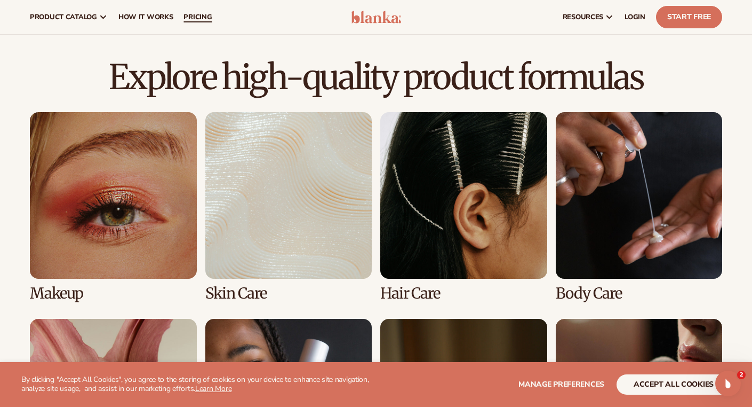  Describe the element at coordinates (561, 384) in the screenshot. I see `button: Manage preferences` at that location.